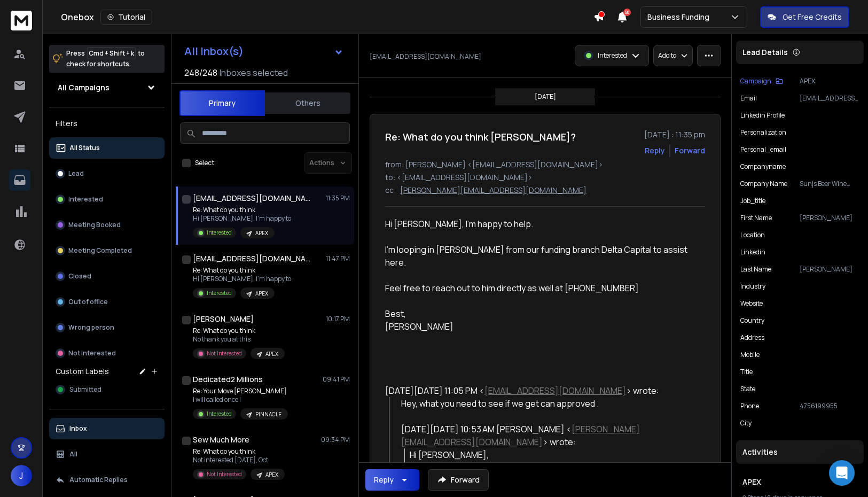 The height and width of the screenshot is (497, 868). Describe the element at coordinates (747, 372) in the screenshot. I see `p: title` at that location.